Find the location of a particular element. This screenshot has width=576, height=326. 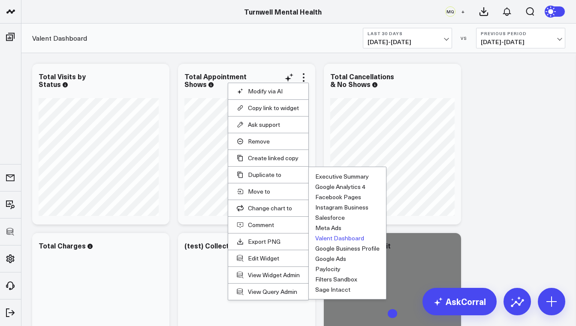

button: Valent Dashboard is located at coordinates (340, 238).